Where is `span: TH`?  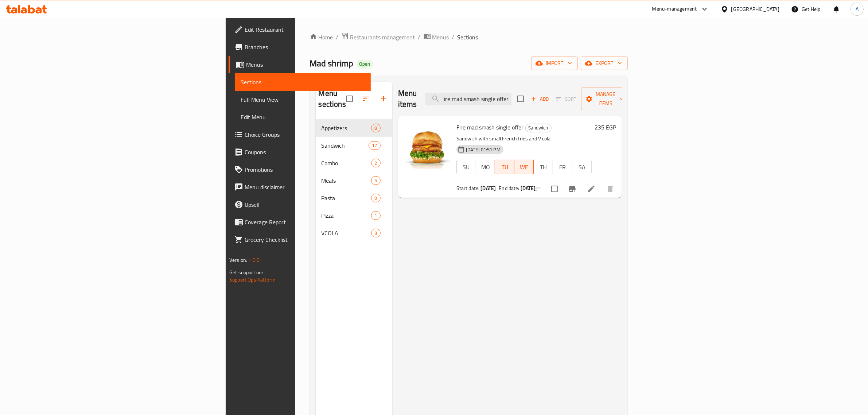 span: TH is located at coordinates (543, 167).